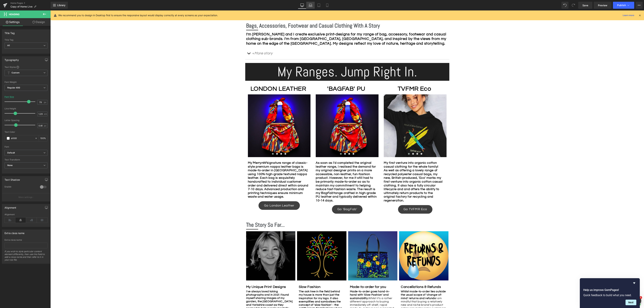 The image size is (644, 308). What do you see at coordinates (25, 197) in the screenshot?
I see `p: More settings` at bounding box center [25, 197].